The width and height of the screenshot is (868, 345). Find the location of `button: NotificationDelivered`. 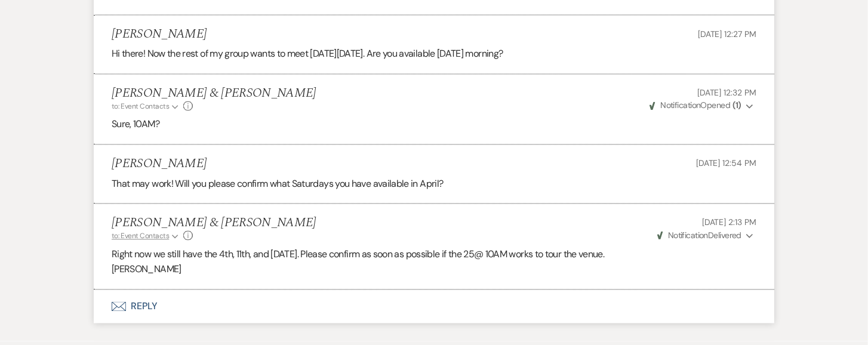

button: NotificationDelivered is located at coordinates (705, 236).